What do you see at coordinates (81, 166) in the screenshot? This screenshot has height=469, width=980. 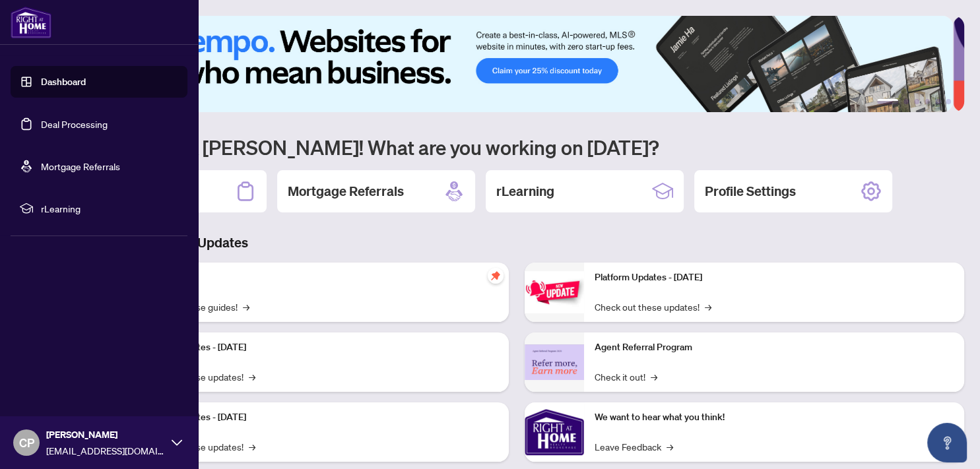 I see `a: Mortgage Referrals` at bounding box center [81, 166].